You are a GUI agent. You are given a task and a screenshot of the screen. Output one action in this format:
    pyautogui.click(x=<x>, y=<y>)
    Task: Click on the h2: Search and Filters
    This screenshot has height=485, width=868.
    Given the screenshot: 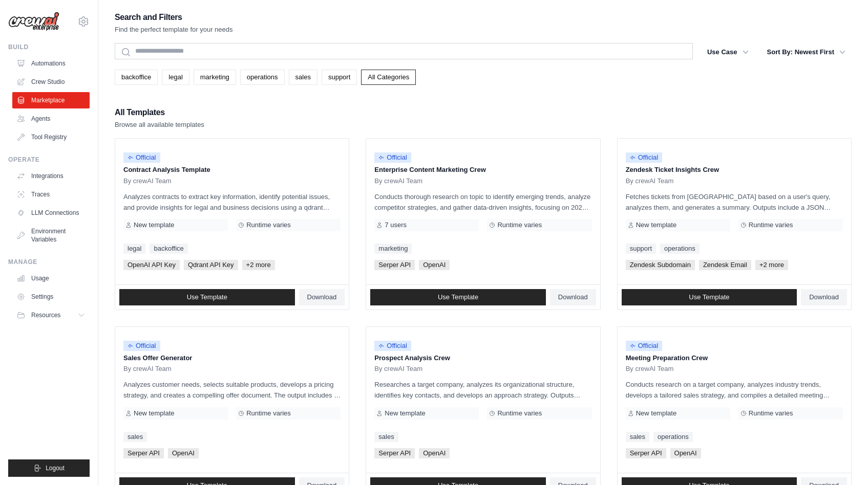 What is the action you would take?
    pyautogui.click(x=173, y=17)
    